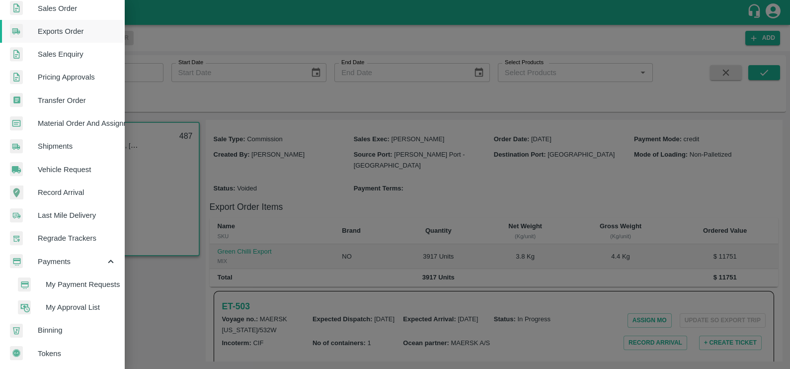 The image size is (790, 369). What do you see at coordinates (24, 307) in the screenshot?
I see `img: approval` at bounding box center [24, 307].